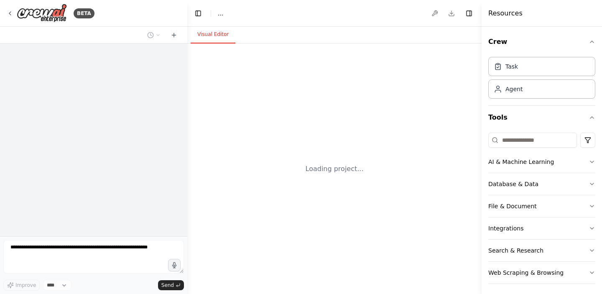 This screenshot has height=294, width=602. Describe the element at coordinates (512, 206) in the screenshot. I see `div: File & Document` at that location.